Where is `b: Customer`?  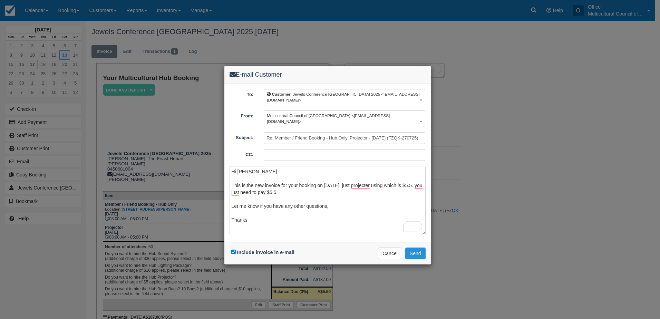
b: Customer is located at coordinates (281, 94).